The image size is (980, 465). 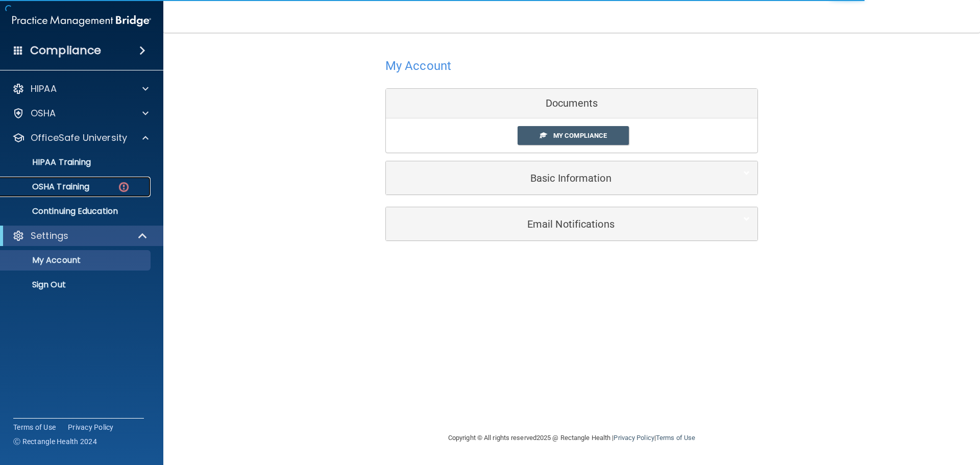 I want to click on a: OfficeSafe University, so click(x=80, y=137).